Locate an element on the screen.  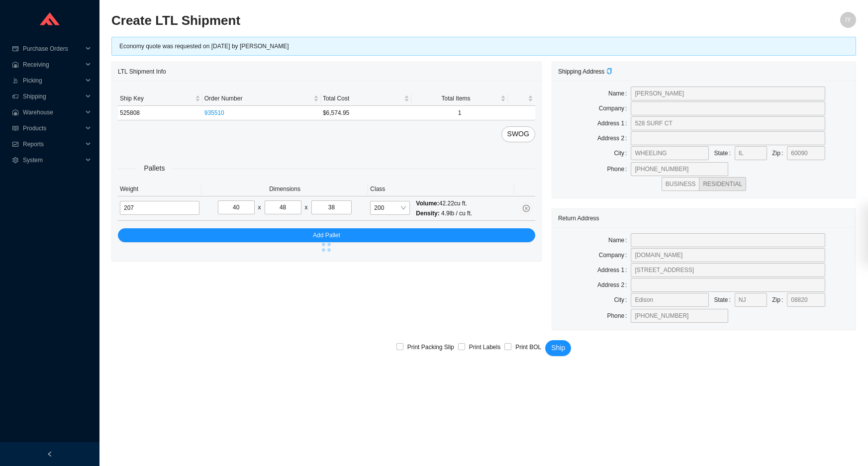
th: Total Items sortable is located at coordinates (459, 98).